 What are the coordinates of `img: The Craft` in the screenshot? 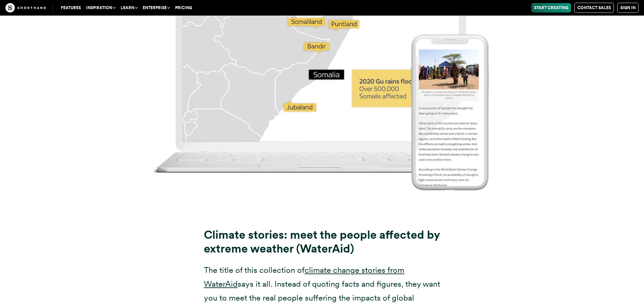 It's located at (26, 8).